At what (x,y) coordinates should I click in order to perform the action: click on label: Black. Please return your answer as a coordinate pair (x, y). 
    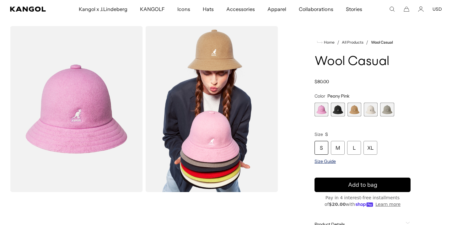
    Looking at the image, I should click on (338, 110).